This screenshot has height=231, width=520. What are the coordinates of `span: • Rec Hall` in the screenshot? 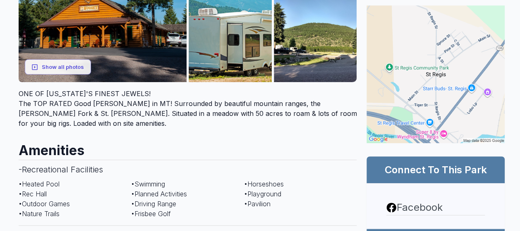 It's located at (33, 194).